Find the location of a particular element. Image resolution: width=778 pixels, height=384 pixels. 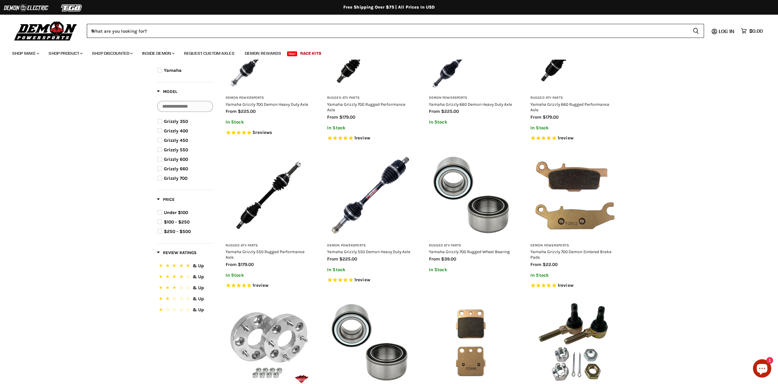

span: $22.00 is located at coordinates (550, 264).